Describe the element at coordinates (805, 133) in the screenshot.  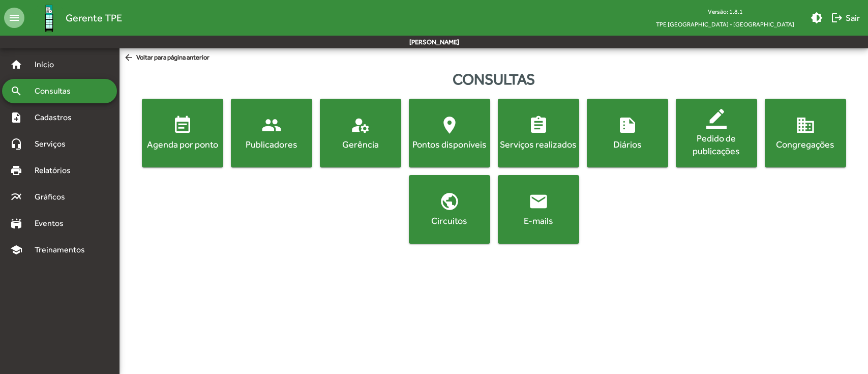
I see `button: Congregações` at that location.